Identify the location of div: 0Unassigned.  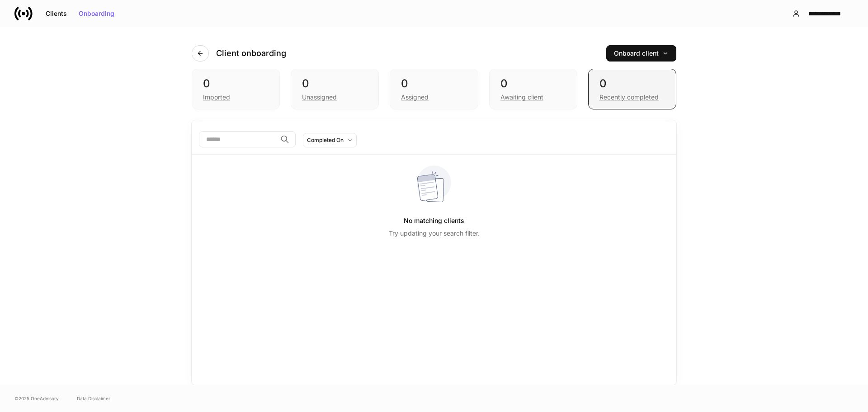
(335, 89).